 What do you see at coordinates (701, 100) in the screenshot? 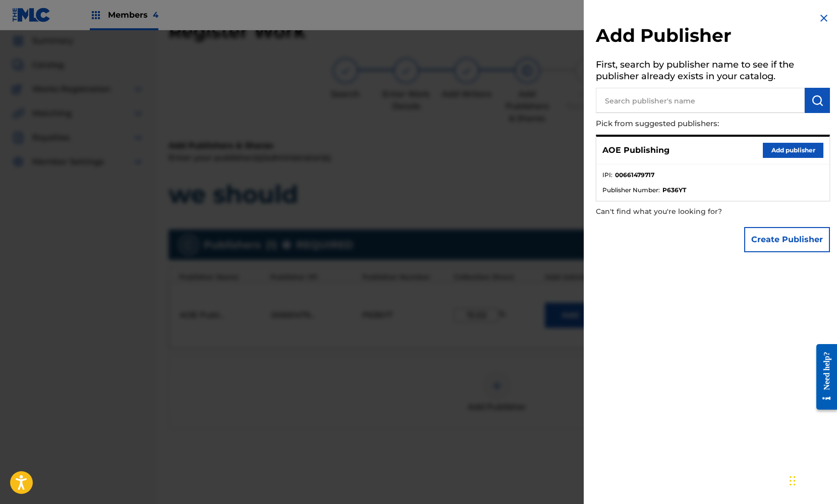
I see `input: Search publisher's name` at bounding box center [701, 100].